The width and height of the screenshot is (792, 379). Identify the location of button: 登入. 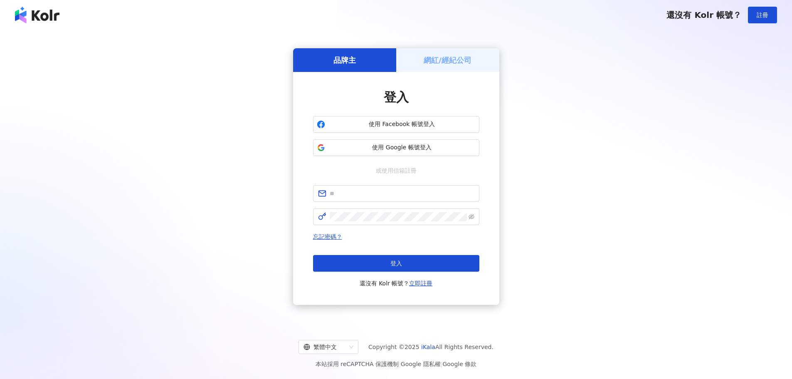
(396, 263).